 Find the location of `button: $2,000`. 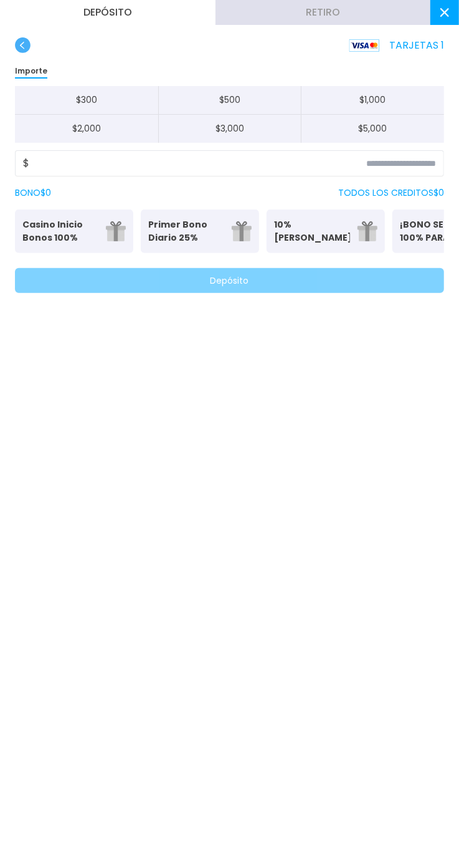

button: $2,000 is located at coordinates (86, 128).